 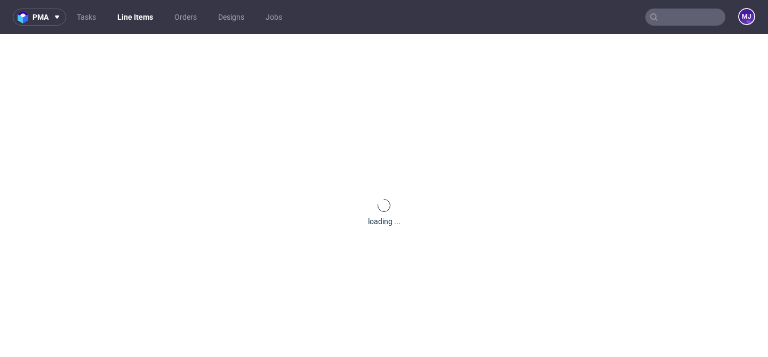 I want to click on button: pma, so click(x=39, y=17).